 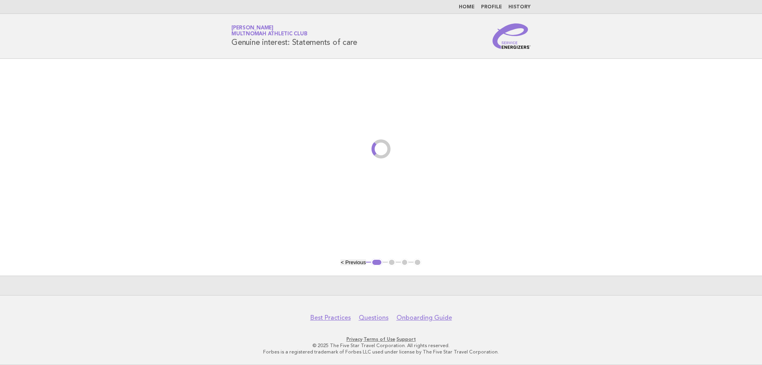 What do you see at coordinates (491, 7) in the screenshot?
I see `a: Profile` at bounding box center [491, 7].